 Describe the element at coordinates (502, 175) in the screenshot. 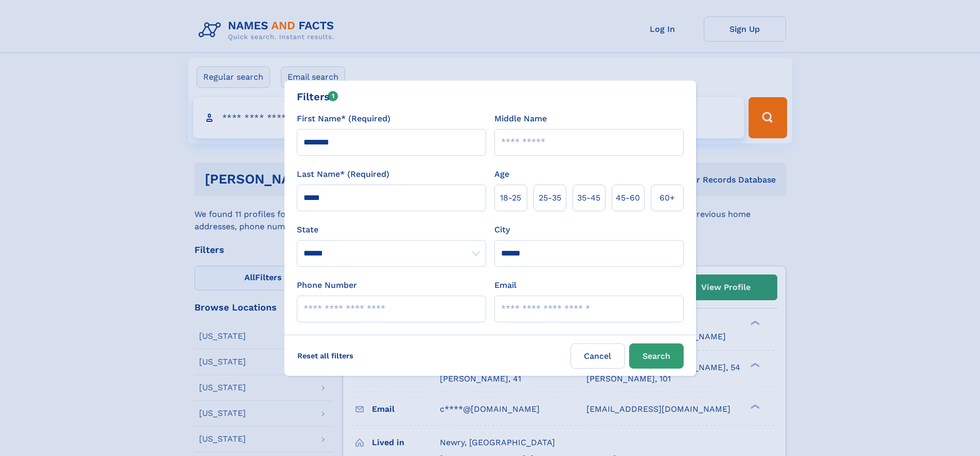

I see `label: Age` at that location.